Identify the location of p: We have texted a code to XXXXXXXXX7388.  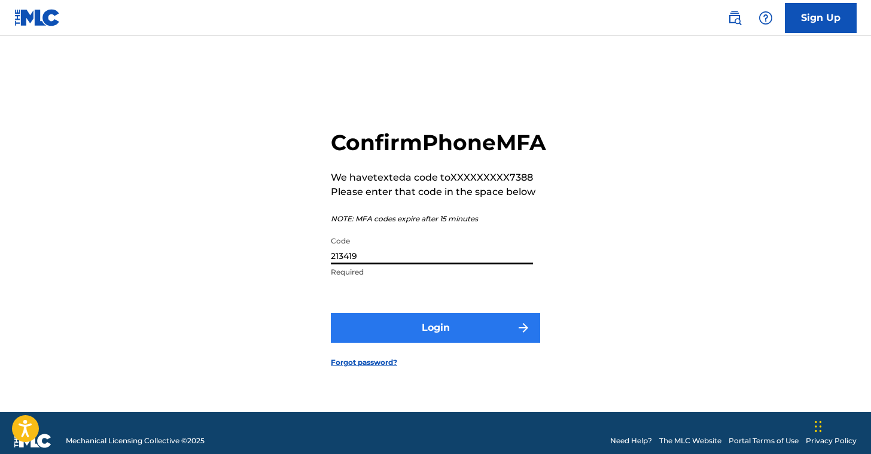
(438, 178).